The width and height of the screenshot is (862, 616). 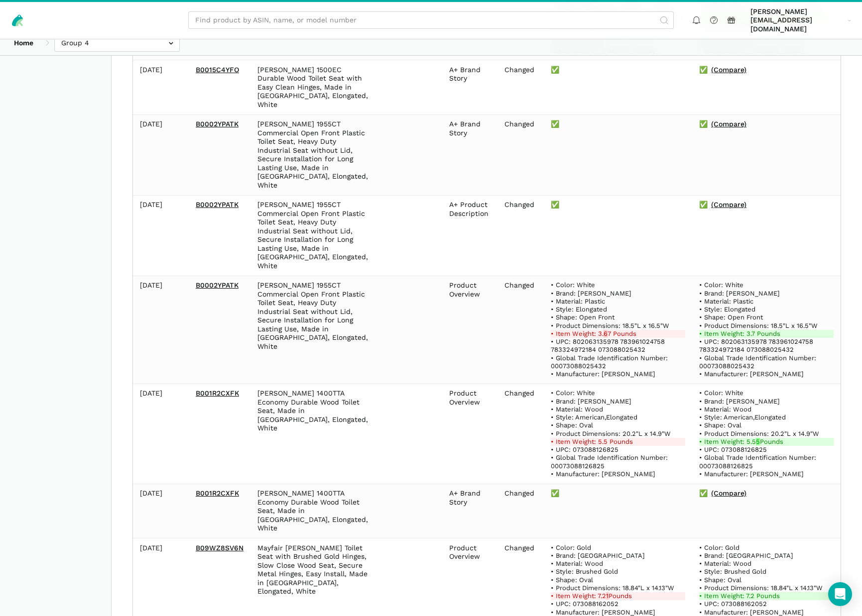 What do you see at coordinates (606, 333) in the screenshot?
I see `strong: 6` at bounding box center [606, 333].